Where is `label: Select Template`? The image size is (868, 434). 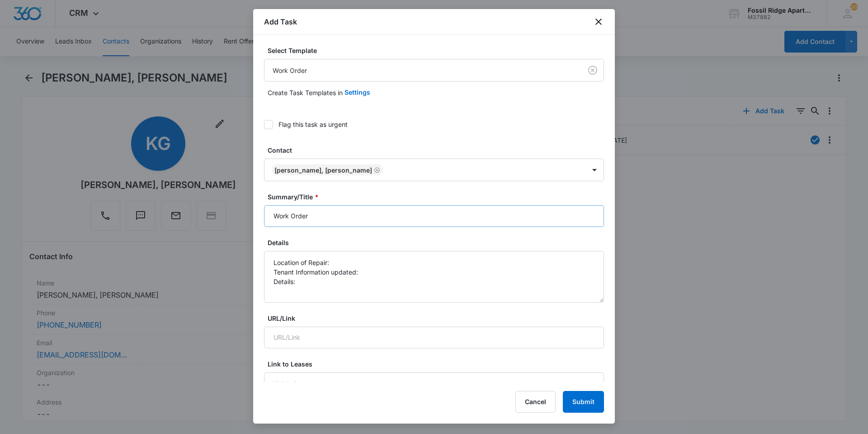
label: Select Template is located at coordinates (438, 50).